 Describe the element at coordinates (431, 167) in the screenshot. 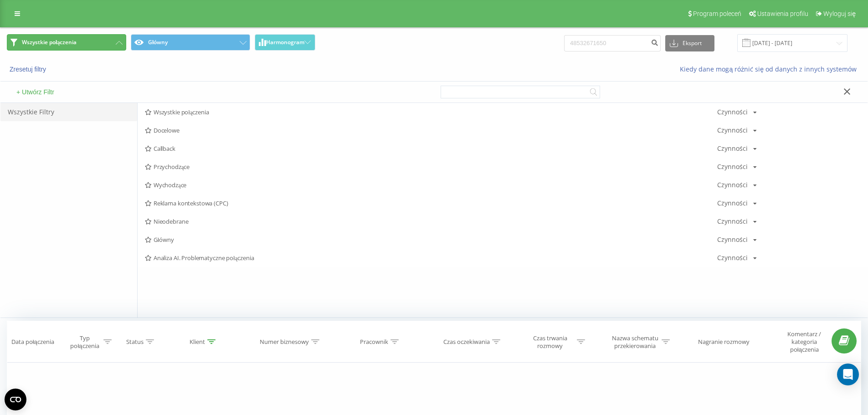

I see `span: Przychodzące` at that location.